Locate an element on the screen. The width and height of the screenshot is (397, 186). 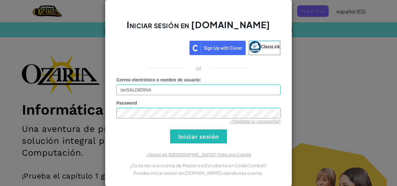
img: clever_sso_button@2x.png is located at coordinates (218, 48).